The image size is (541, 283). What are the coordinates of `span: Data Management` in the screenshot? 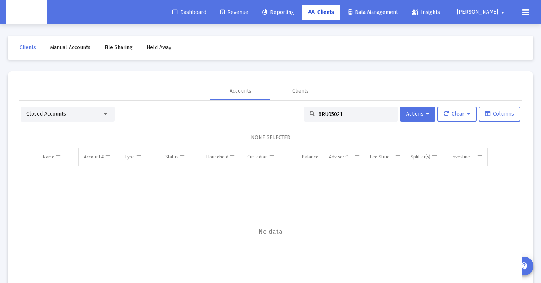 It's located at (373, 12).